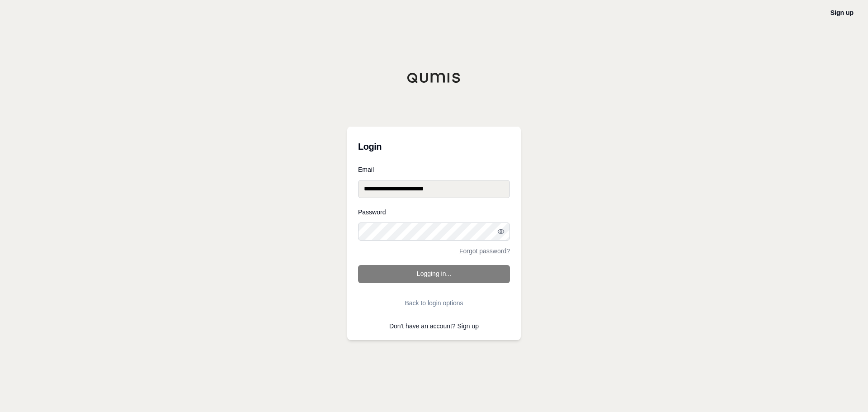 This screenshot has height=412, width=868. I want to click on p: Don't have an account?, so click(434, 326).